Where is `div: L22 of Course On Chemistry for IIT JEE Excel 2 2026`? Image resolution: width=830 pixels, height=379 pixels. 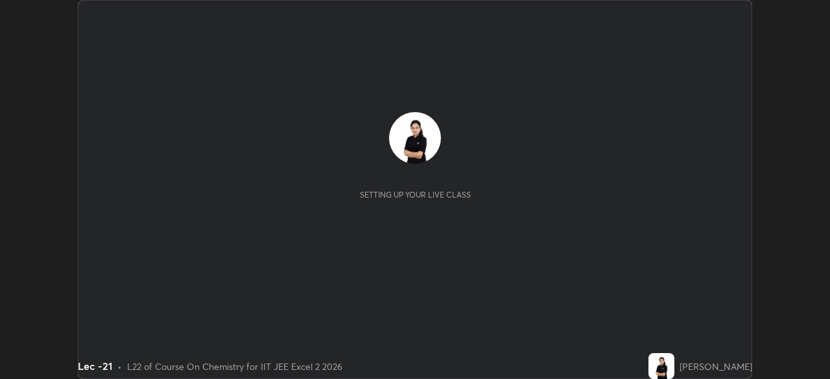 div: L22 of Course On Chemistry for IIT JEE Excel 2 2026 is located at coordinates (235, 366).